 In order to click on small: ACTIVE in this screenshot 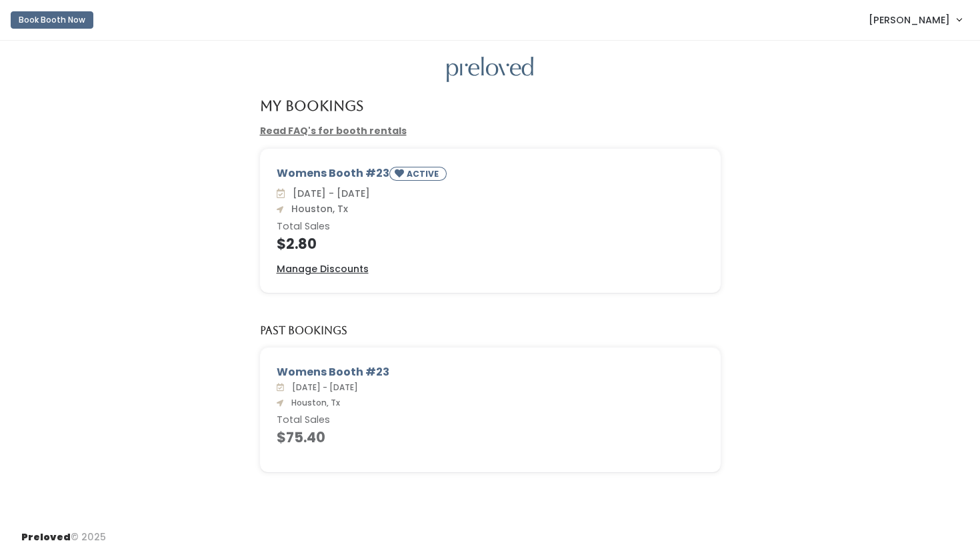, I will do `click(424, 174)`.